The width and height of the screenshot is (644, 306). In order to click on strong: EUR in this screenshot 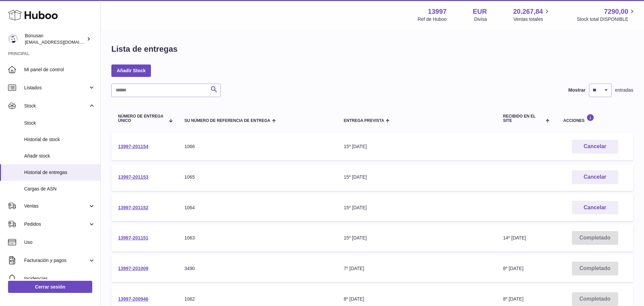, I will do `click(480, 12)`.